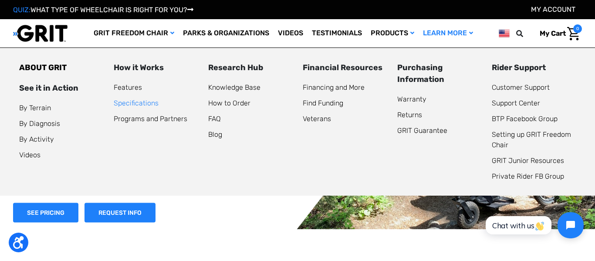 The image size is (595, 261). Describe the element at coordinates (573, 34) in the screenshot. I see `img: Cart` at that location.